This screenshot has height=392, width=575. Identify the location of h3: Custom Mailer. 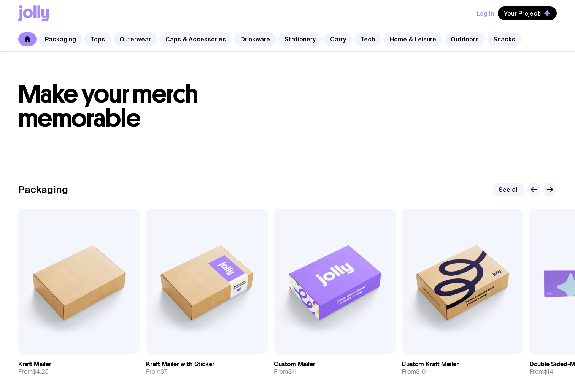
(294, 364).